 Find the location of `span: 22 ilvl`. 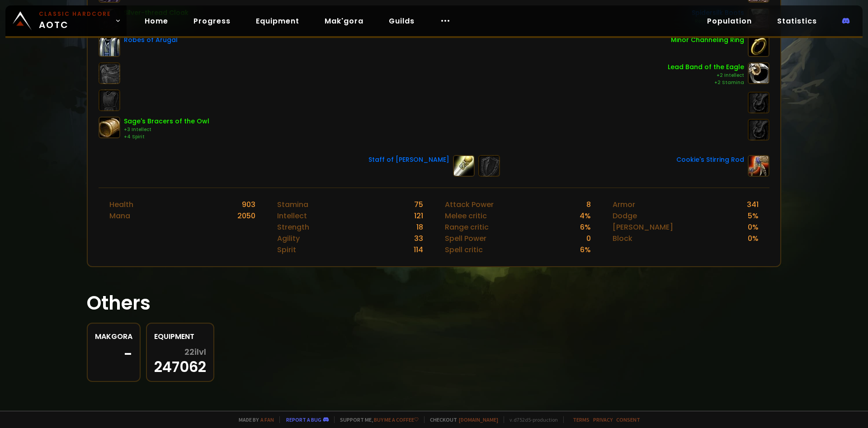

span: 22 ilvl is located at coordinates (196, 352).